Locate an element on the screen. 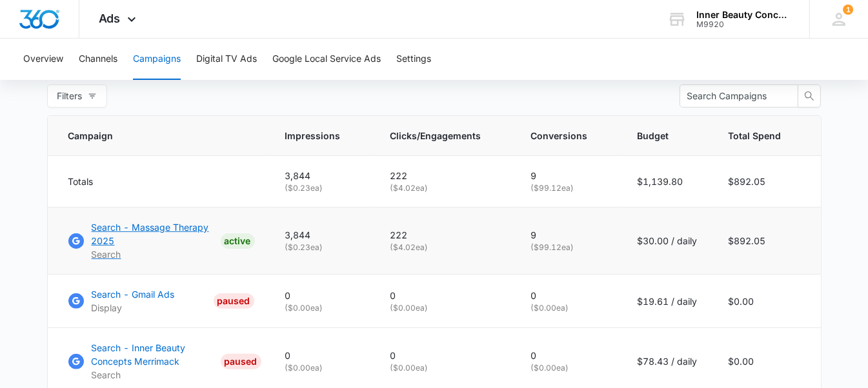  div: Totals is located at coordinates (162, 181).